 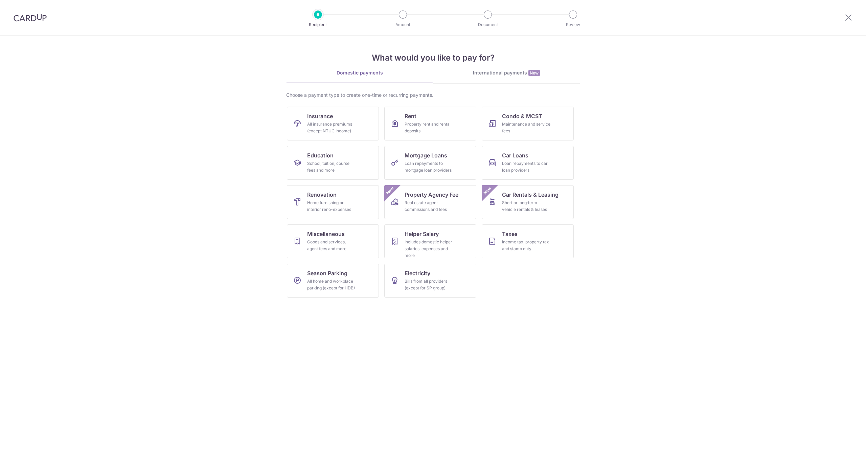 What do you see at coordinates (403, 25) in the screenshot?
I see `p: Amount` at bounding box center [403, 25].